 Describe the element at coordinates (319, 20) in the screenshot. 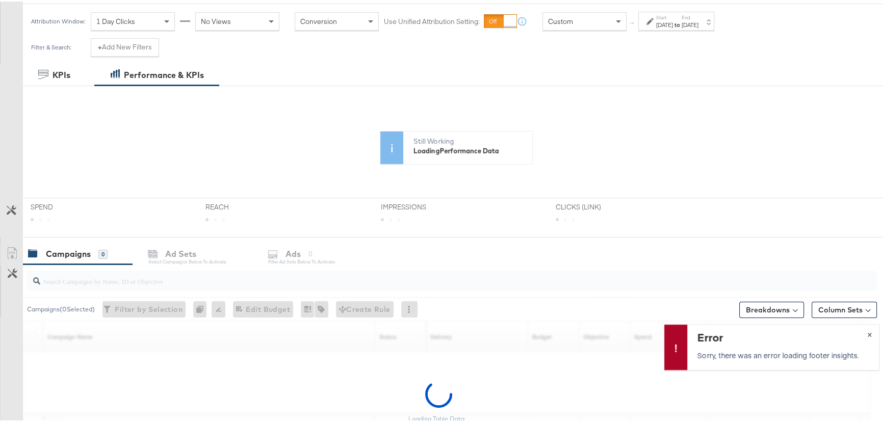

I see `span: Conversion` at that location.